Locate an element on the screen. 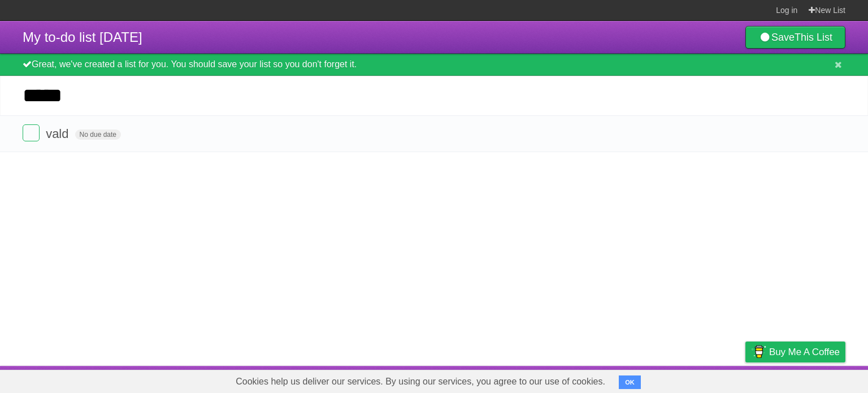  span: Cookies help us deliver our services. By using our services, you agree to our use of cookies. is located at coordinates (421, 382).